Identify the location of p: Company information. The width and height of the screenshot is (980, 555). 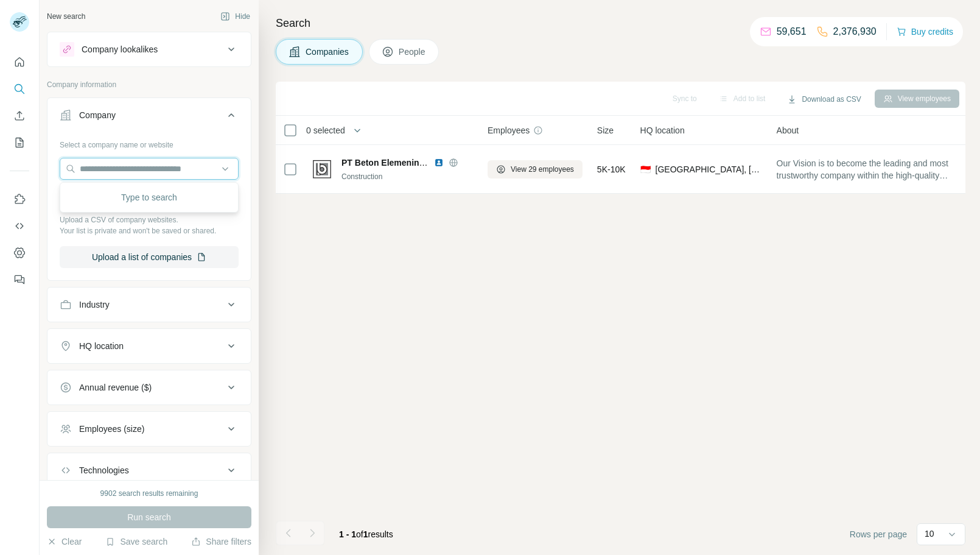
(149, 84).